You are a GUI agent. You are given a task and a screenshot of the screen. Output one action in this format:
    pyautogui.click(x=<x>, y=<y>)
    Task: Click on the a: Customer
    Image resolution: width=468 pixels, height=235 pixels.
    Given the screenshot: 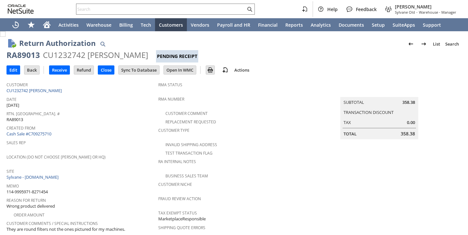 What is the action you would take?
    pyautogui.click(x=17, y=84)
    